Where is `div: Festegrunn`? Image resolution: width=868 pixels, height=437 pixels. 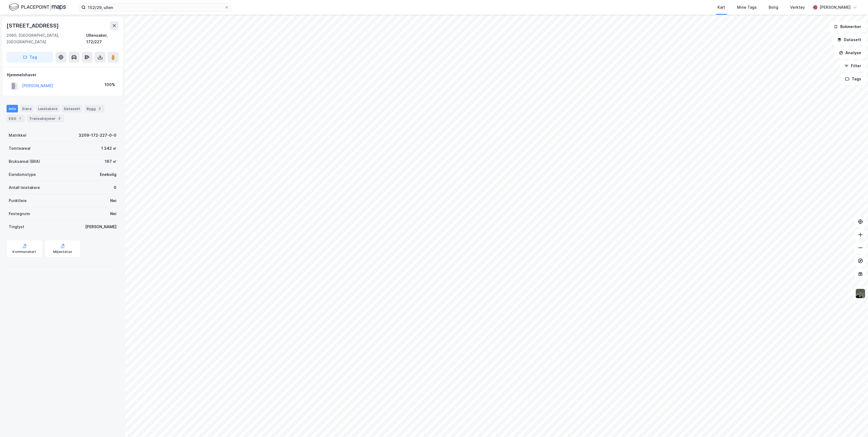
div: Festegrunn is located at coordinates (20, 214).